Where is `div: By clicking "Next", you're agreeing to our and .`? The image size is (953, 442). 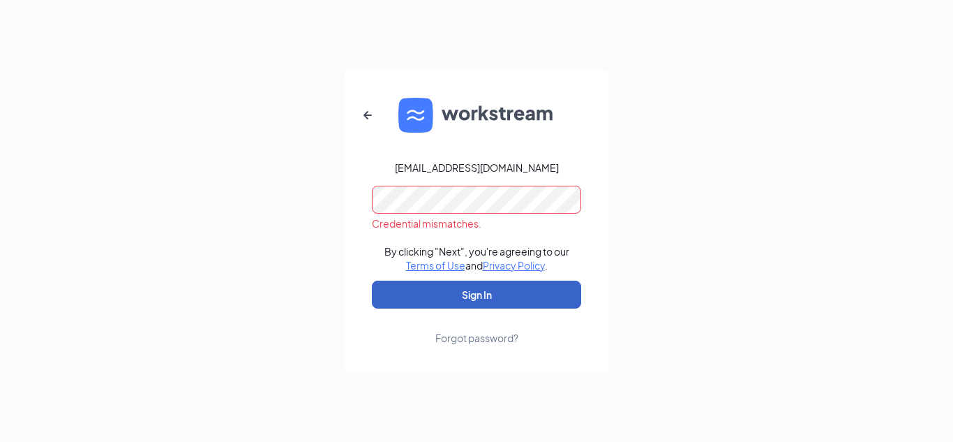
div: By clicking "Next", you're agreeing to our and . is located at coordinates (477, 258).